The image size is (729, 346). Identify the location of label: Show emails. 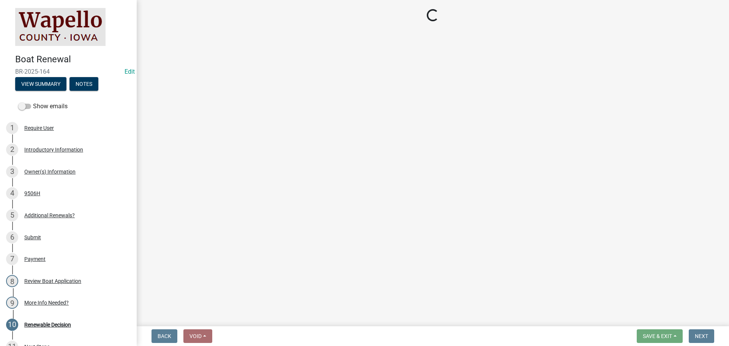
(43, 106).